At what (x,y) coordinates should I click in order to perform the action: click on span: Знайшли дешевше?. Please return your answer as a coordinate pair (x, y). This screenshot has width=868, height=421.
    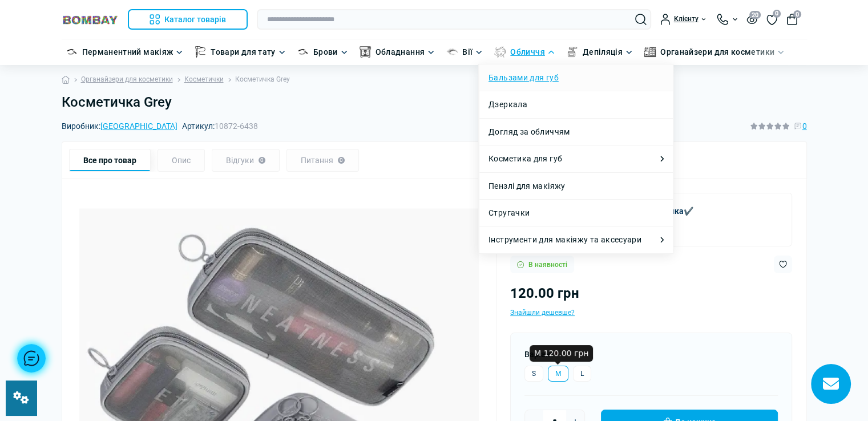
    Looking at the image, I should click on (542, 312).